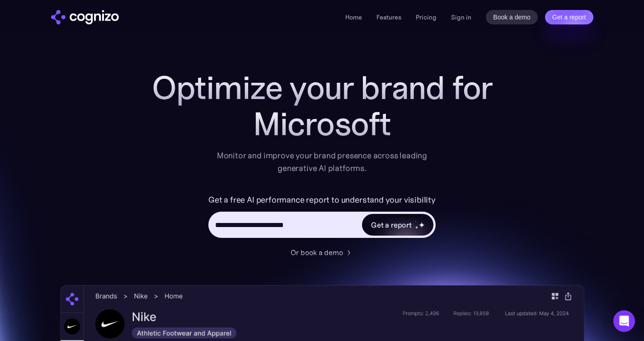 Image resolution: width=644 pixels, height=341 pixels. I want to click on a: Features, so click(389, 17).